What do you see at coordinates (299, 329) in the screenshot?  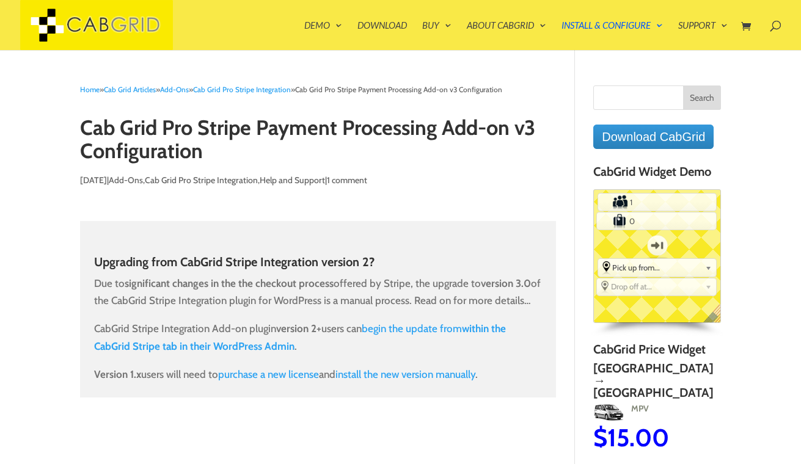 I see `strong: version 2+` at bounding box center [299, 329].